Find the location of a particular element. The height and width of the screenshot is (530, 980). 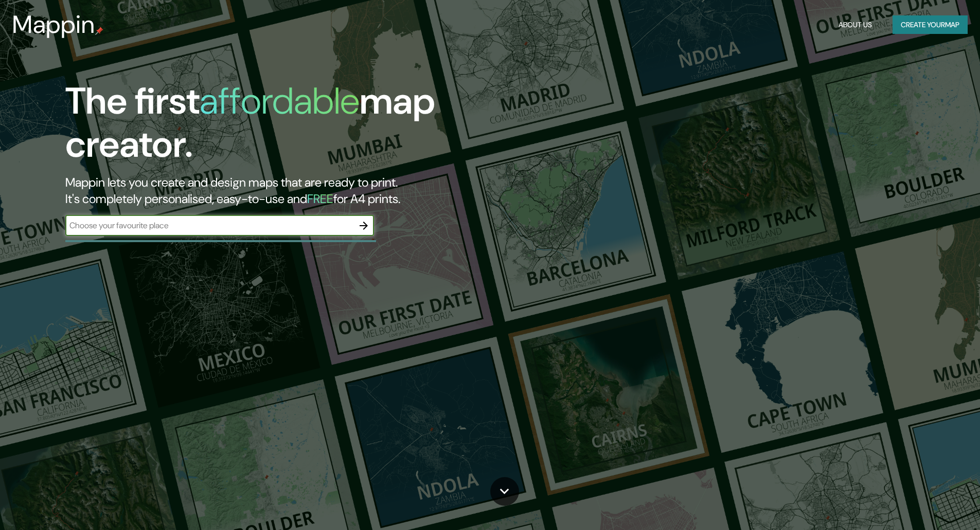

button: About Us is located at coordinates (855, 24).